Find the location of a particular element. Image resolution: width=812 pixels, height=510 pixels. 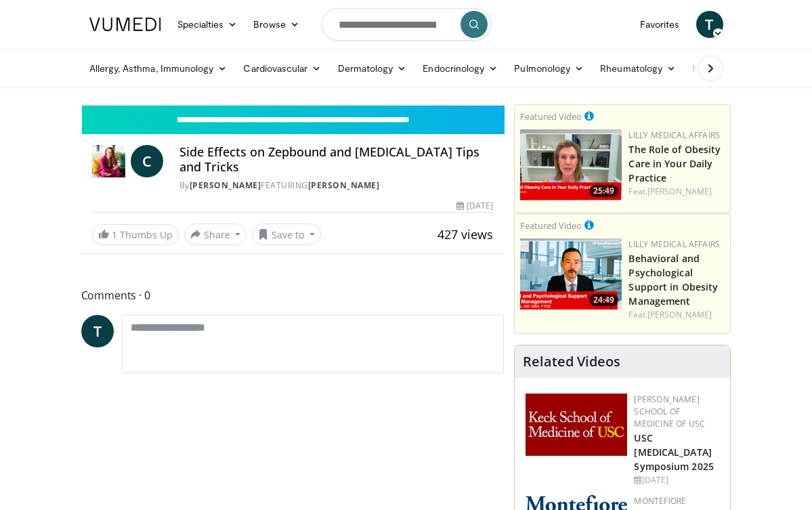

span: 25:49 is located at coordinates (604, 191).